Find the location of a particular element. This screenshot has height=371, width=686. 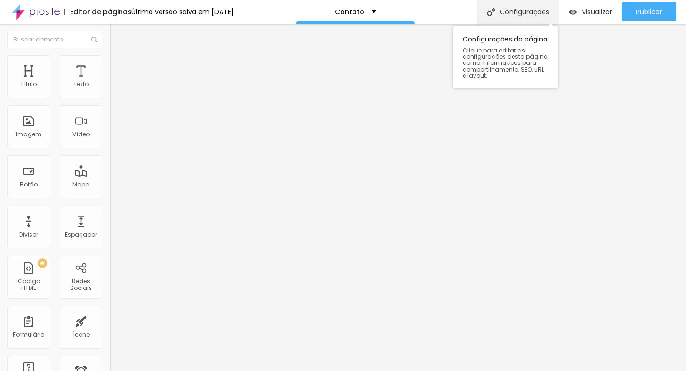

div: Mapa is located at coordinates (81, 184).